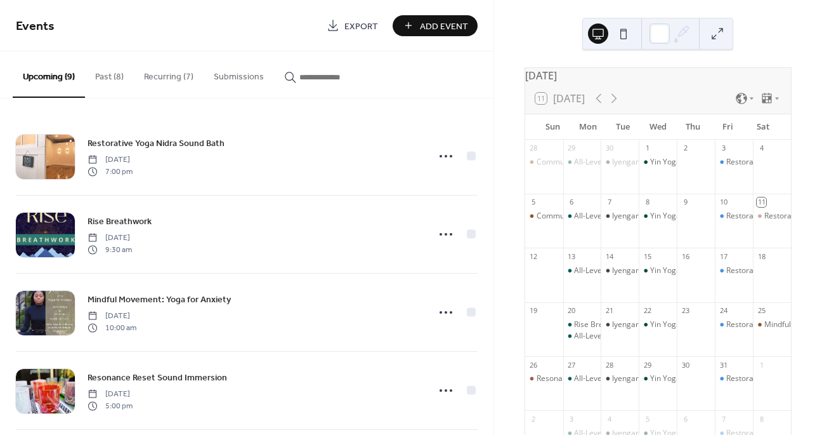  I want to click on div: Mindful Movement: Yoga for Anxiety, so click(772, 324).